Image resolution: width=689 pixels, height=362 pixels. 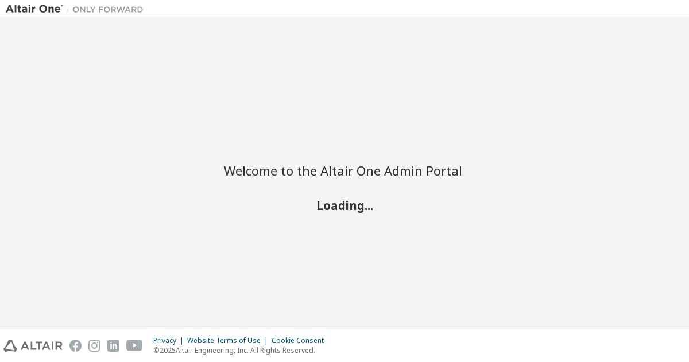 What do you see at coordinates (344, 205) in the screenshot?
I see `h2: Loading...` at bounding box center [344, 205].